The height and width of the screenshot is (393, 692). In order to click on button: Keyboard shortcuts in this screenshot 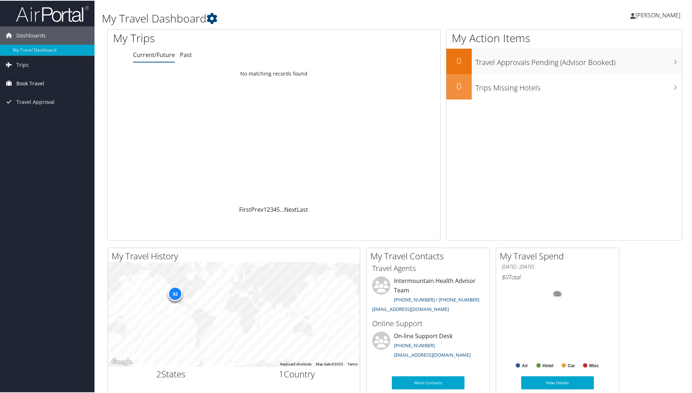, I will do `click(296, 364)`.